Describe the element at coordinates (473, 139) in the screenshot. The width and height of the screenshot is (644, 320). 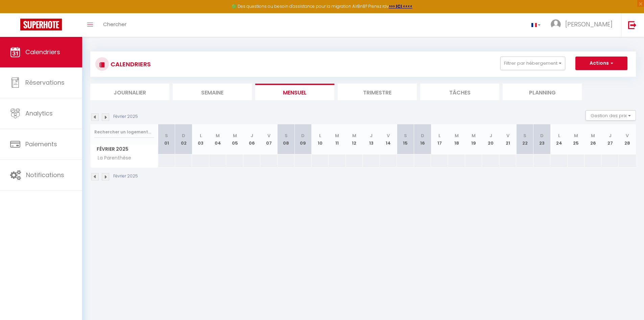
I see `th: 19` at that location.